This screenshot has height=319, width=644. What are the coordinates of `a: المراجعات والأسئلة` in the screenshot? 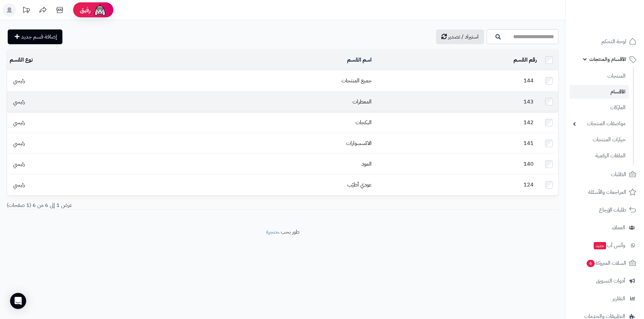 It's located at (605, 192).